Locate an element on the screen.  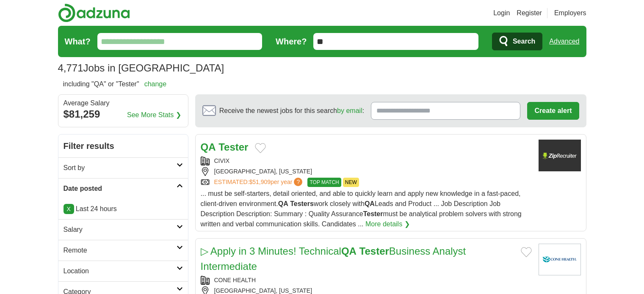
a: change is located at coordinates (155, 84).